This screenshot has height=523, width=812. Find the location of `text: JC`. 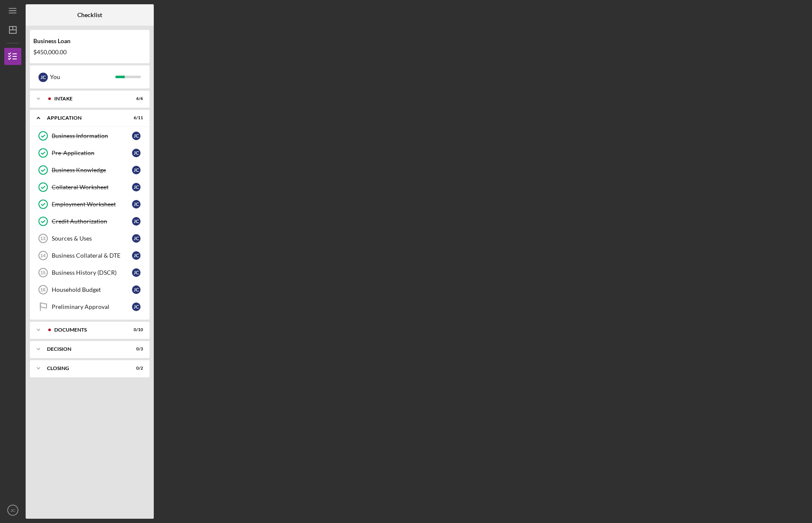

text: JC is located at coordinates (13, 510).